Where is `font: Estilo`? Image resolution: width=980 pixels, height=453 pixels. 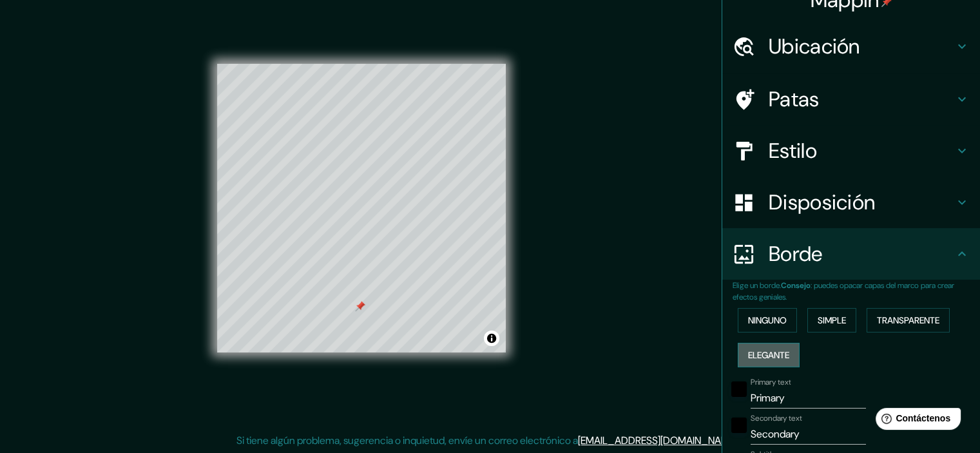
font: Estilo is located at coordinates (792, 150).